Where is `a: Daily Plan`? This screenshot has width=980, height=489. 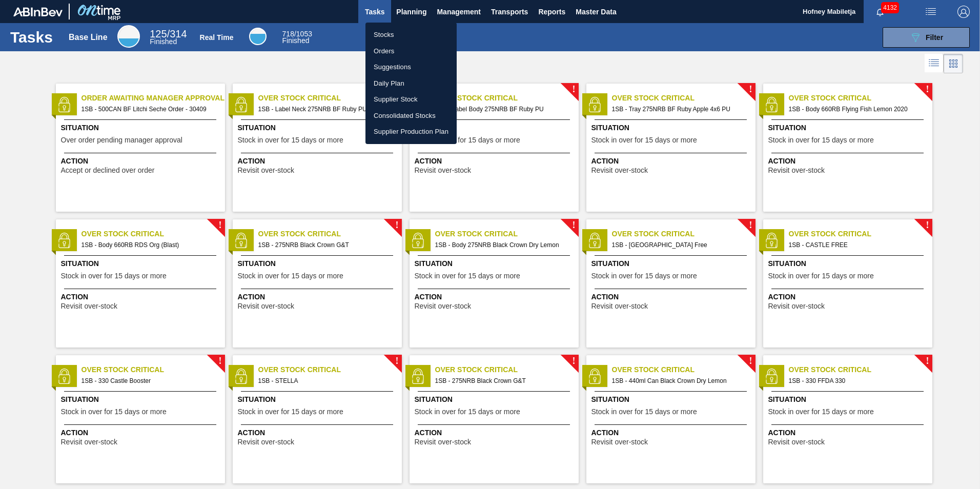
a: Daily Plan is located at coordinates (411, 83).